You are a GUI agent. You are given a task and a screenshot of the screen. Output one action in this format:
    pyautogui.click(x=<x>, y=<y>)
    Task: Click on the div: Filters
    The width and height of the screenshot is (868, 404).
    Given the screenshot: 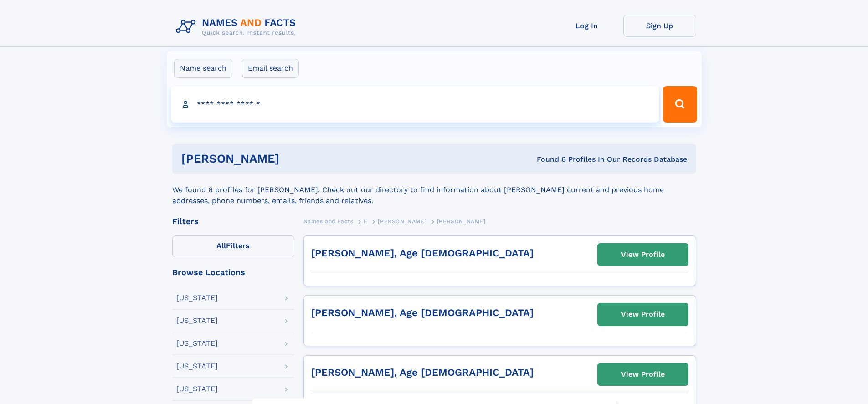 What is the action you would take?
    pyautogui.click(x=233, y=221)
    